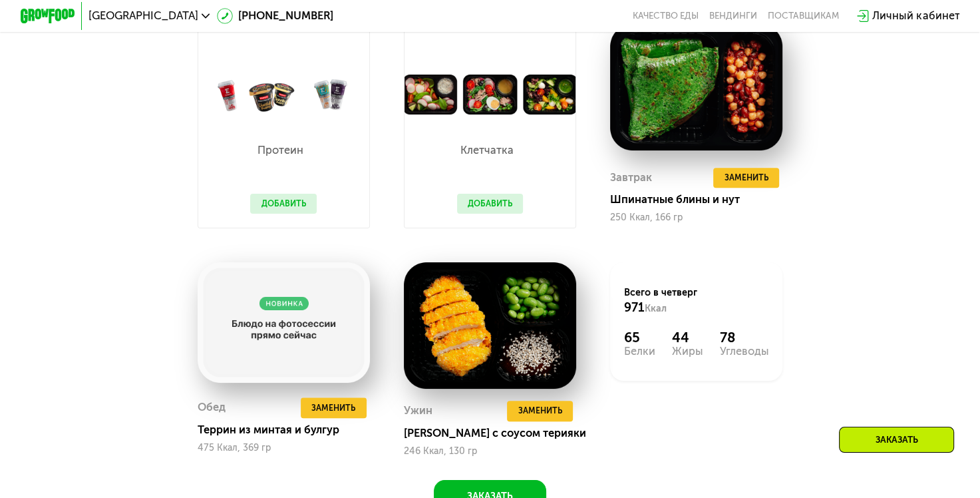 This screenshot has width=980, height=498. What do you see at coordinates (744, 338) in the screenshot?
I see `div: 78` at bounding box center [744, 338].